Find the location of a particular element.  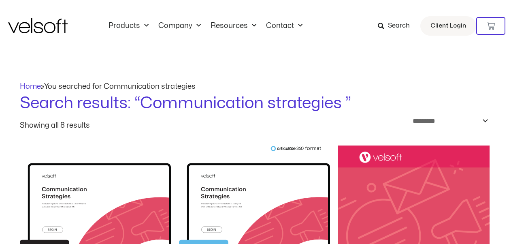

nav: Menu is located at coordinates (205, 26).